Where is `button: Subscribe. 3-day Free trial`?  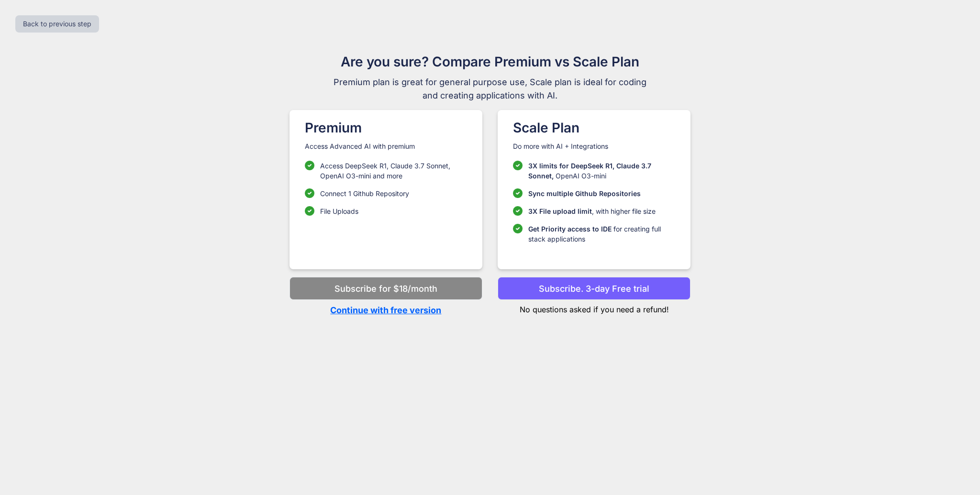 button: Subscribe. 3-day Free trial is located at coordinates (593, 288).